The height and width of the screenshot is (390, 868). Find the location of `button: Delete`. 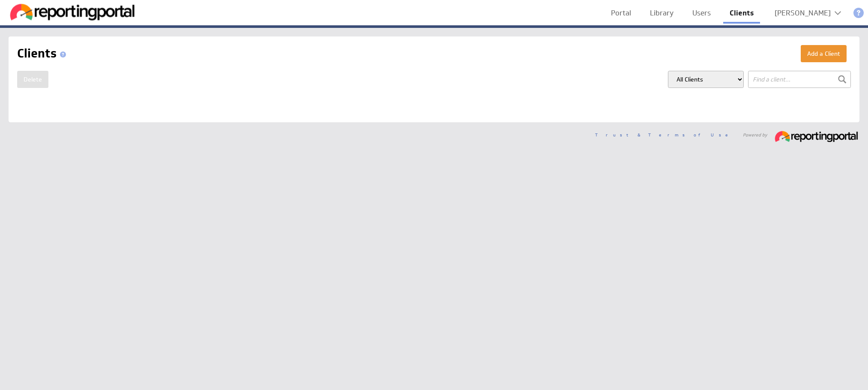

button: Delete is located at coordinates (32, 80).